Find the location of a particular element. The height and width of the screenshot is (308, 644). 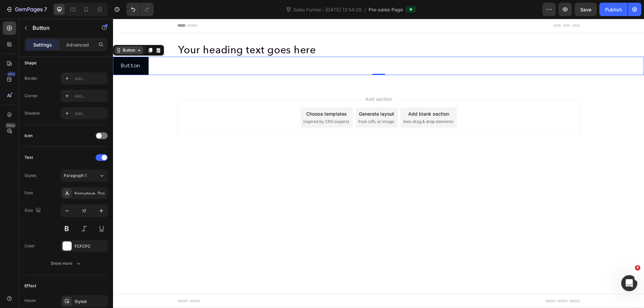

div: Show more is located at coordinates (66, 263).